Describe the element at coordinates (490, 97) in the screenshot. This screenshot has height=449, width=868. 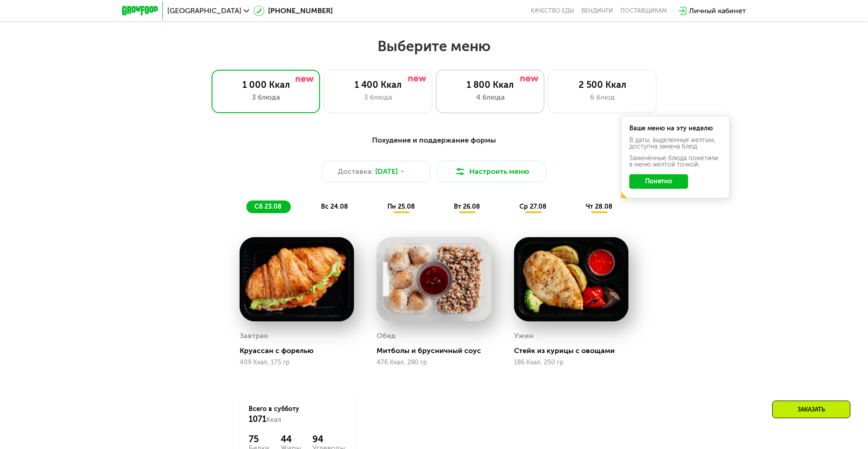
I see `div: 4 блюда` at that location.